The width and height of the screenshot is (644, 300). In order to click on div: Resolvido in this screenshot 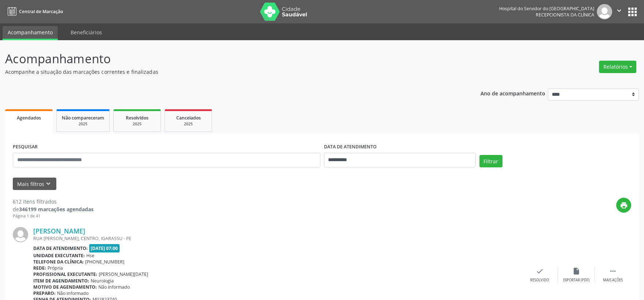, I will do `click(539, 280)`.